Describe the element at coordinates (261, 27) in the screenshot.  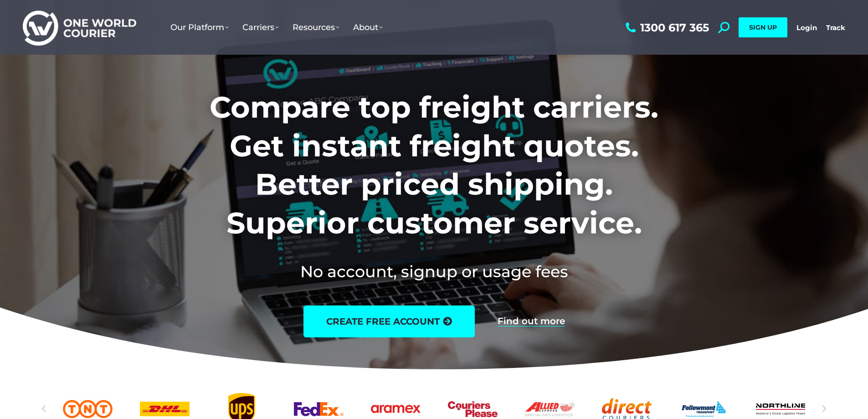
I see `span: Carriers` at that location.